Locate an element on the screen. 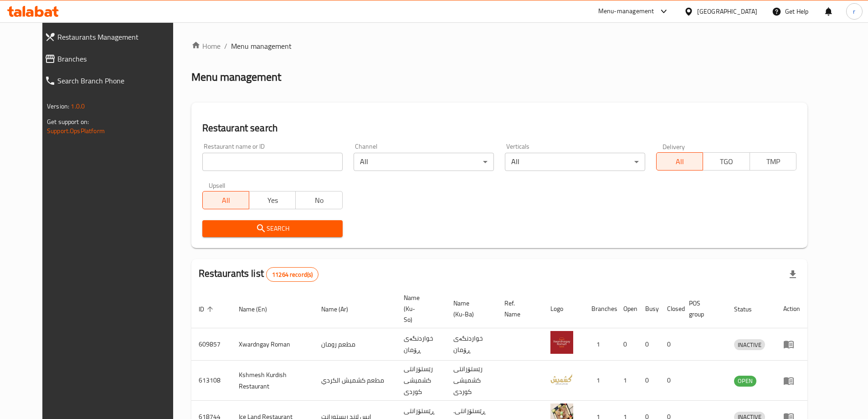  div: OPEN is located at coordinates (745, 381).